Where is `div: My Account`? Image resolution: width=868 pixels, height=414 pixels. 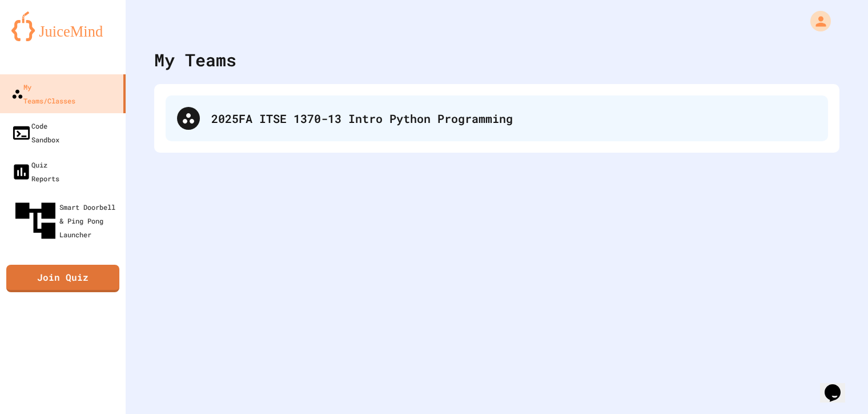
div: My Account is located at coordinates (816, 21).